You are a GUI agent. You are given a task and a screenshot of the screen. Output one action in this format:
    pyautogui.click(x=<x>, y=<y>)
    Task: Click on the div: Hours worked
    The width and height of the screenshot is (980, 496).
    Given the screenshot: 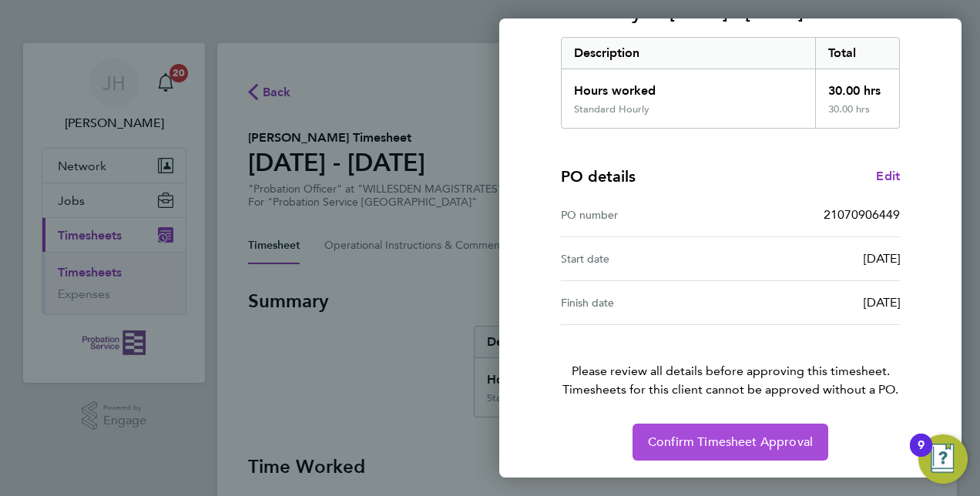 What is the action you would take?
    pyautogui.click(x=688, y=86)
    